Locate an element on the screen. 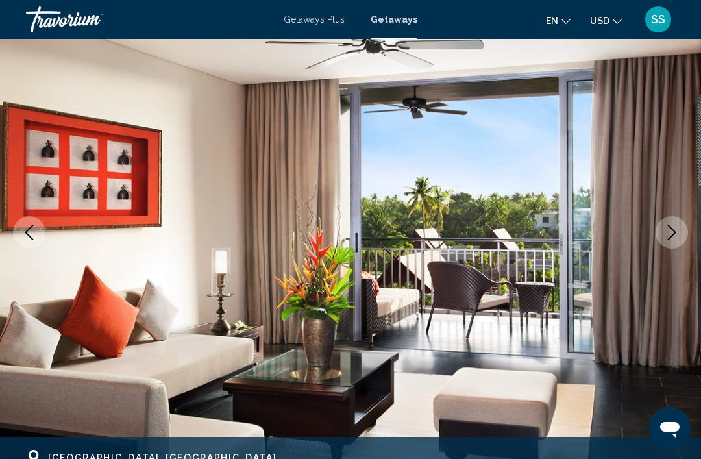  button: Previous image is located at coordinates (29, 232).